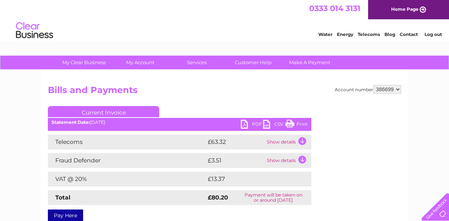  I want to click on a: Customer Help, so click(253, 62).